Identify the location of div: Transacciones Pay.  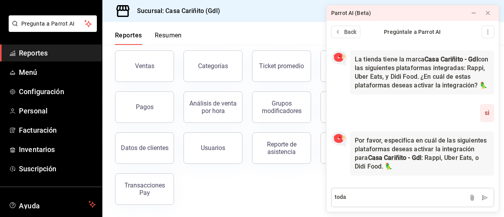
(145, 189).